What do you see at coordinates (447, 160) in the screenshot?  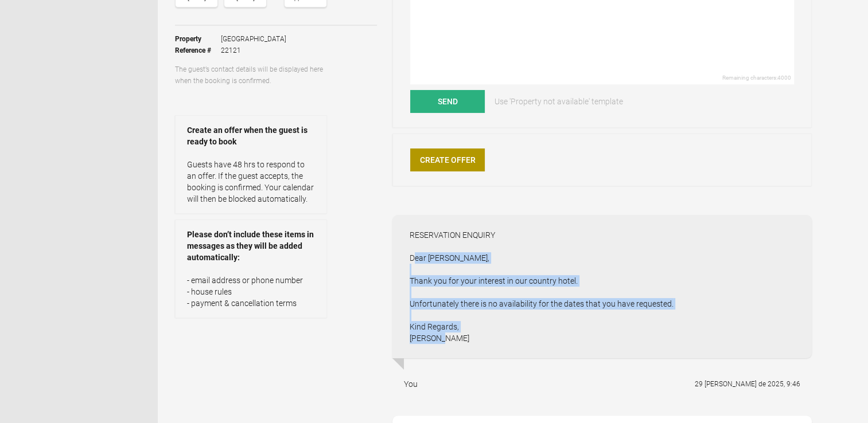 I see `a: Create Offer` at bounding box center [447, 160].